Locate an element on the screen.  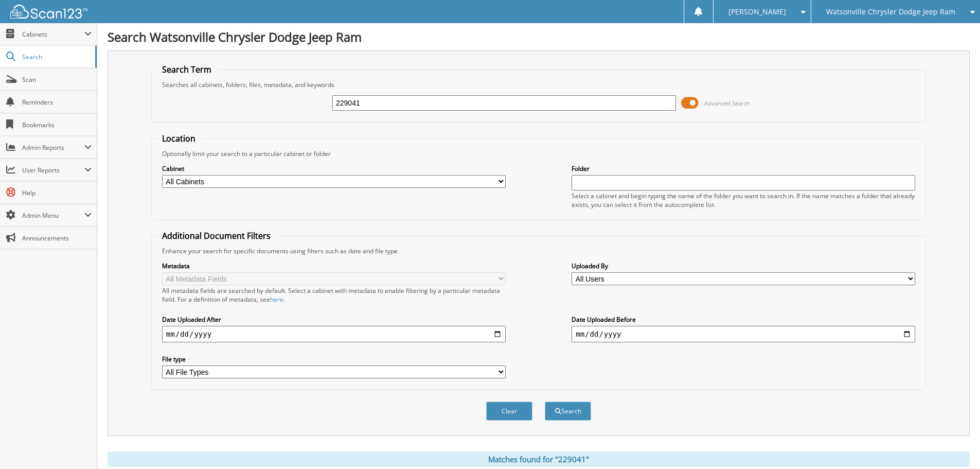
div: Matches found for "229041" is located at coordinates (539, 459).